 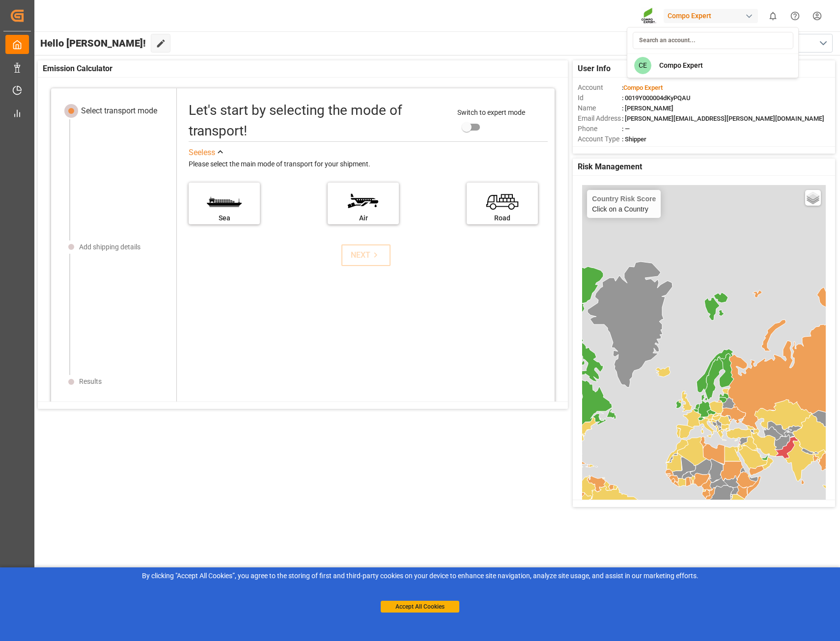 I want to click on span: Compo Expert, so click(x=681, y=65).